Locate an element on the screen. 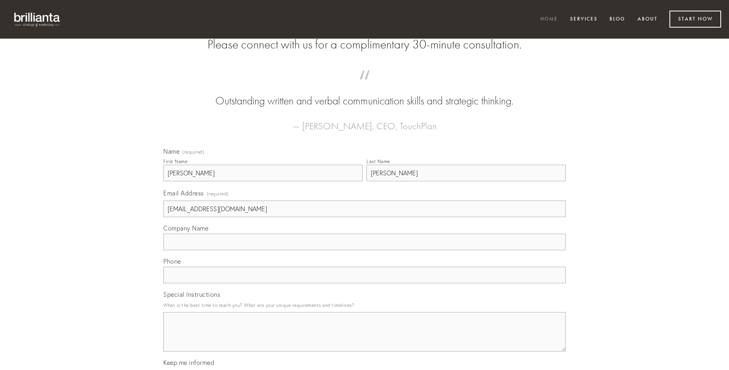  span: Name is located at coordinates (171, 151).